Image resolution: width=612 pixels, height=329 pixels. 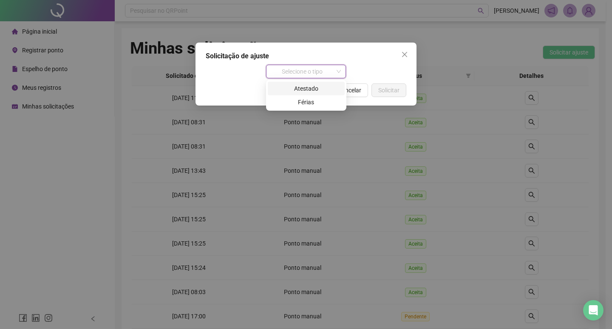 I want to click on div: Férias, so click(x=306, y=102).